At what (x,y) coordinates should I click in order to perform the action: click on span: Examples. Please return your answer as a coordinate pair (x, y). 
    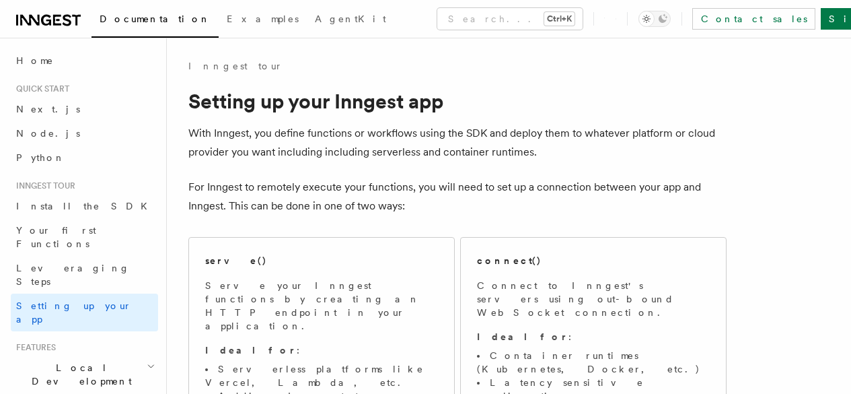
    Looking at the image, I should click on (262, 19).